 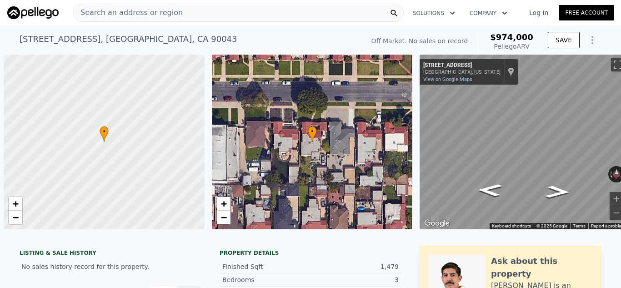 I want to click on img: Google, so click(x=437, y=223).